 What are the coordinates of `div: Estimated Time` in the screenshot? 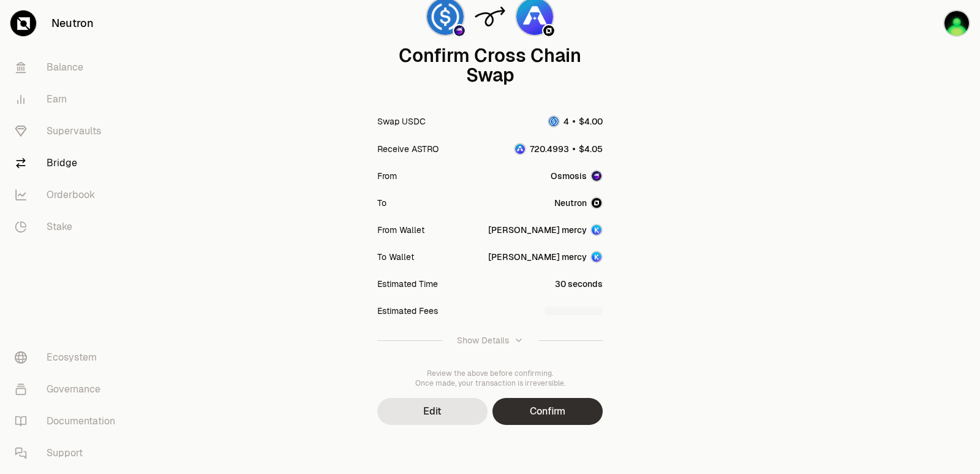 It's located at (407, 284).